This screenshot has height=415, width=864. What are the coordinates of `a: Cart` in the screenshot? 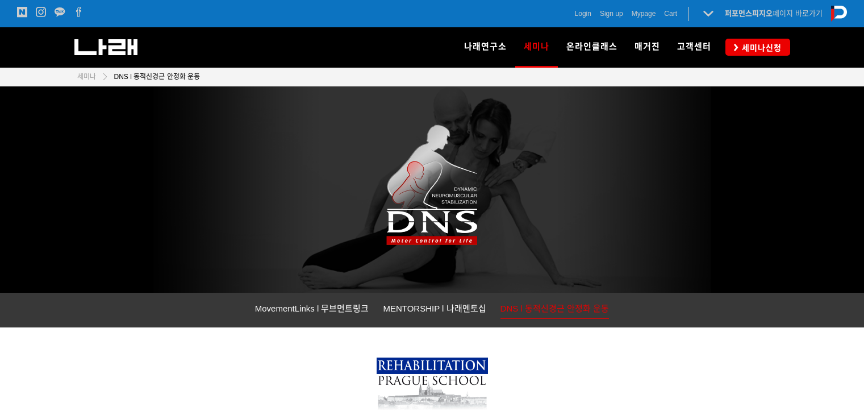 It's located at (671, 14).